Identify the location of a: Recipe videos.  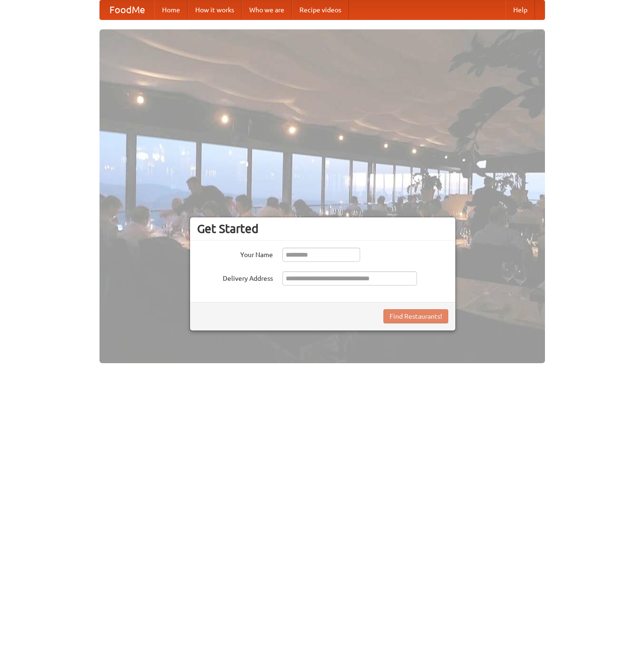
(320, 10).